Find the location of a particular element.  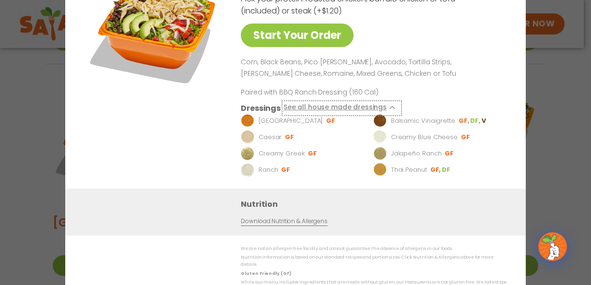

a: Download Nutrition & Allergens is located at coordinates (284, 221).